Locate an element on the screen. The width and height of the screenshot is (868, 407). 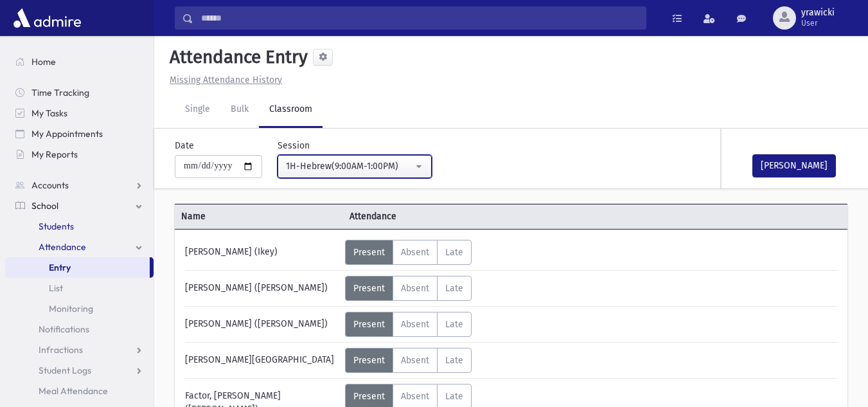
u: Missing Attendance History is located at coordinates (225, 80).